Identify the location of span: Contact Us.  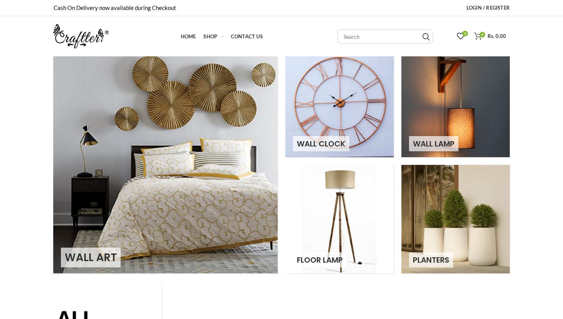
(247, 36).